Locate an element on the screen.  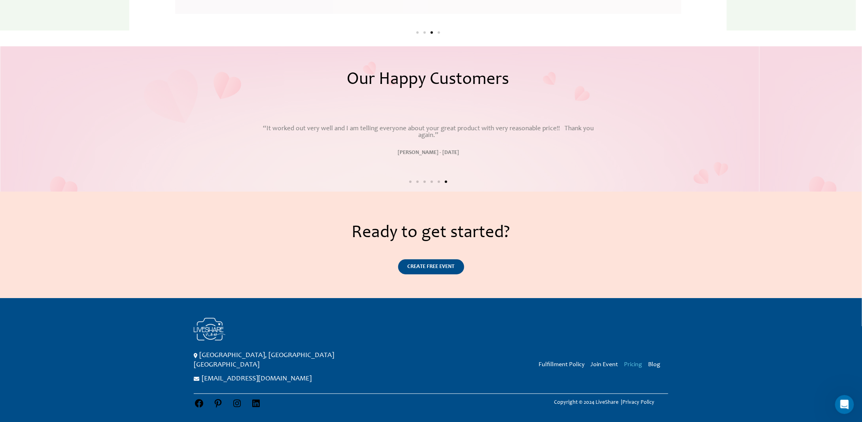
div: 6 / 6 is located at coordinates (428, 142).